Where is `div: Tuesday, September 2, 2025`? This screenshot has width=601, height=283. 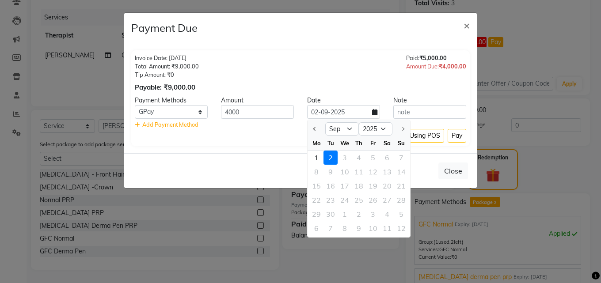
div: Tuesday, September 2, 2025 is located at coordinates (331, 158).